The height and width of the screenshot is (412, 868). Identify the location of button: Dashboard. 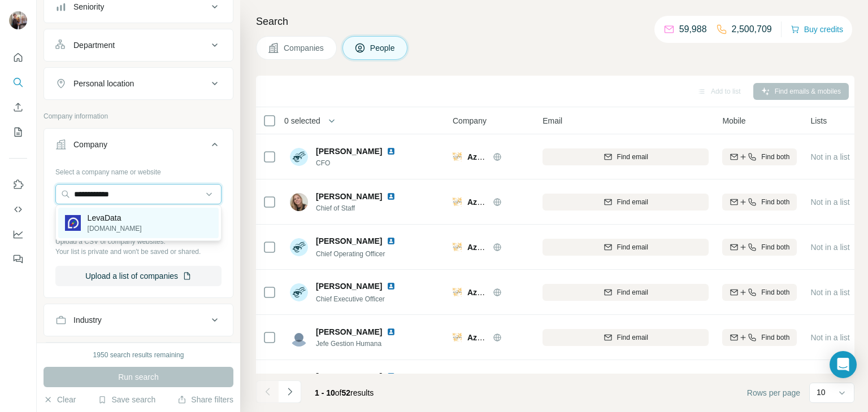
(18, 235).